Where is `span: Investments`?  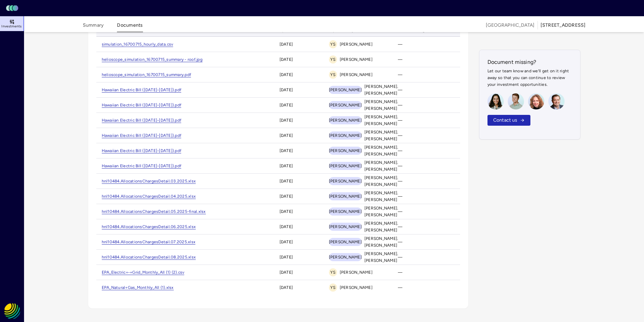 span: Investments is located at coordinates (12, 26).